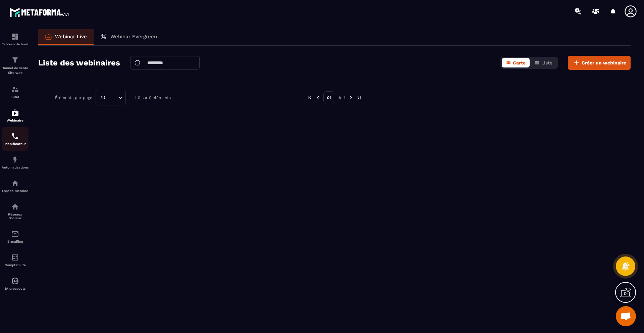 This screenshot has height=333, width=644. What do you see at coordinates (519, 63) in the screenshot?
I see `span: Carte` at bounding box center [519, 63].